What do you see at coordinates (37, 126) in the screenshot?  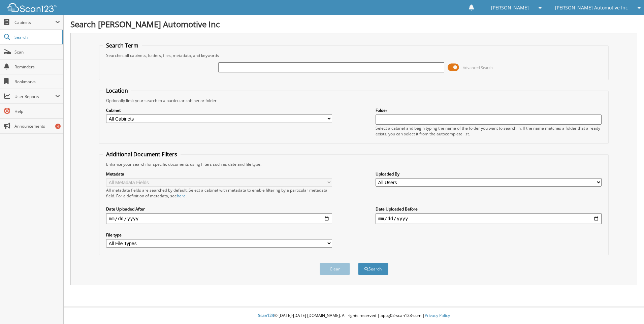 I see `span: Announcements` at bounding box center [37, 126].